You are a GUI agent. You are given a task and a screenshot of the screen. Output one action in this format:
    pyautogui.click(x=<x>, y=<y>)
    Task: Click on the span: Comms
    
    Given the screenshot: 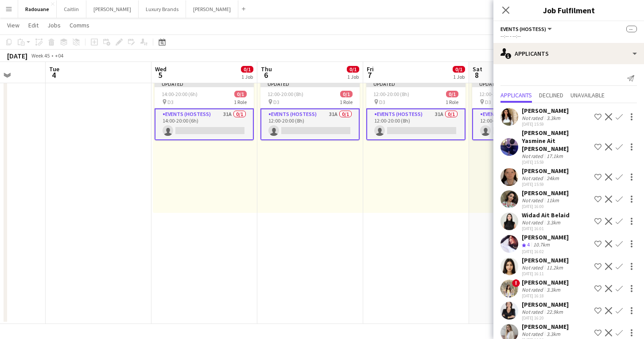 What is the action you would take?
    pyautogui.click(x=79, y=25)
    